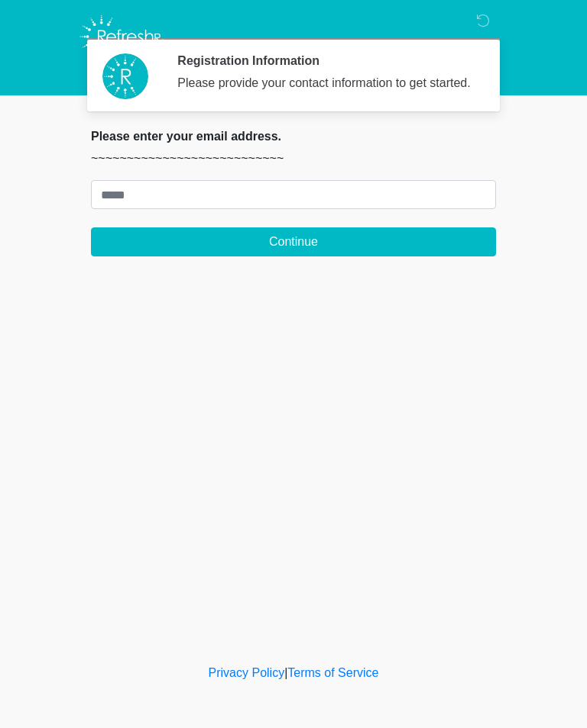 The image size is (587, 728). What do you see at coordinates (121, 37) in the screenshot?
I see `img: Refresh RX Logo` at bounding box center [121, 37].